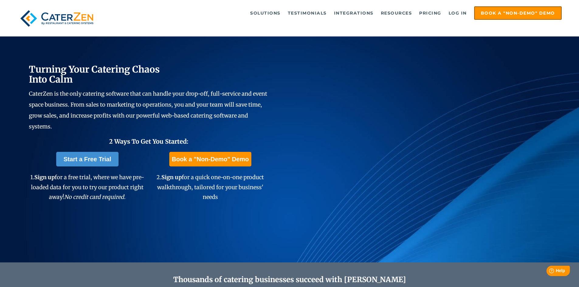  I want to click on span: Help, so click(36, 7).